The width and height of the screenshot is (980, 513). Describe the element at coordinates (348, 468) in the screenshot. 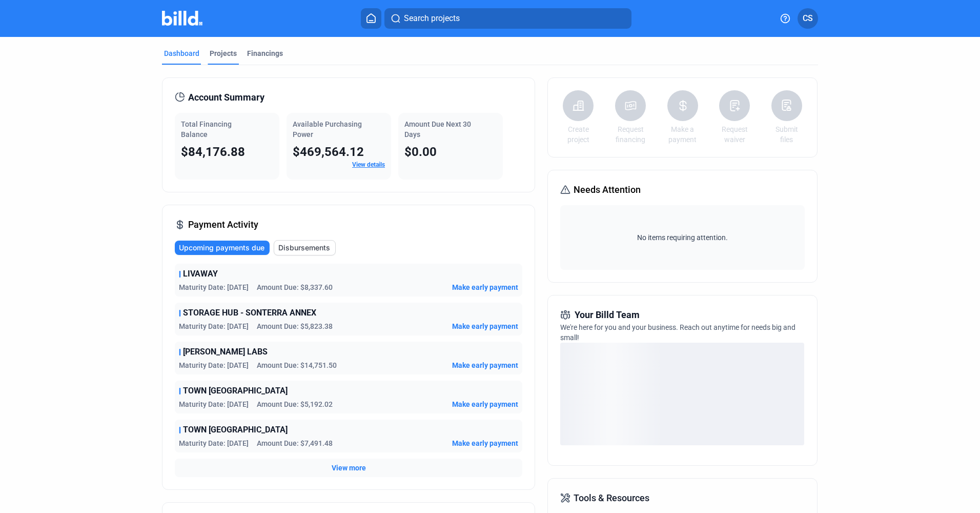

I see `button: View more` at that location.